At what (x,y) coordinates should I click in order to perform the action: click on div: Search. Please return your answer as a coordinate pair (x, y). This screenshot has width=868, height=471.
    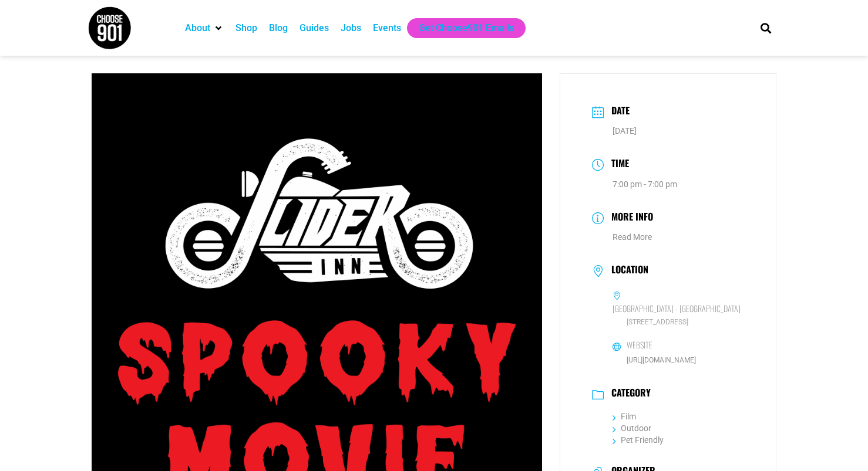
    Looking at the image, I should click on (766, 28).